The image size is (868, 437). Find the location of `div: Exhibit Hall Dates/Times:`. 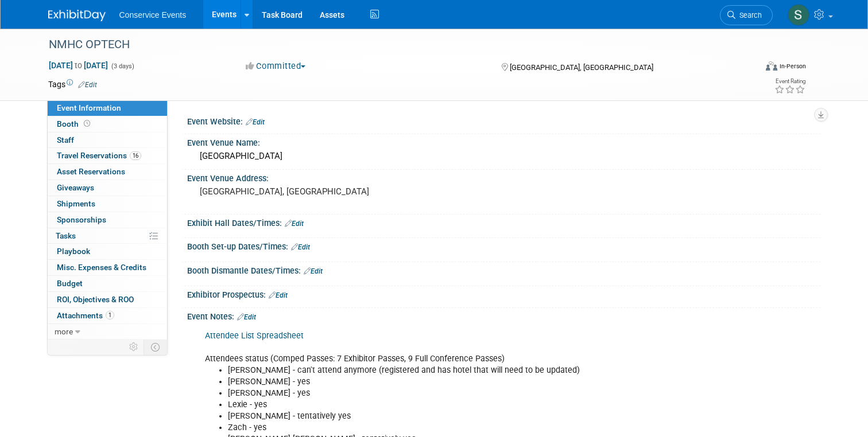

div: Exhibit Hall Dates/Times: is located at coordinates (503, 222).